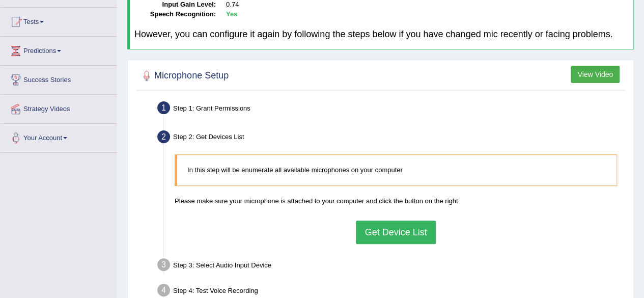 The image size is (644, 298). I want to click on dt: Speech Recognition:, so click(175, 15).